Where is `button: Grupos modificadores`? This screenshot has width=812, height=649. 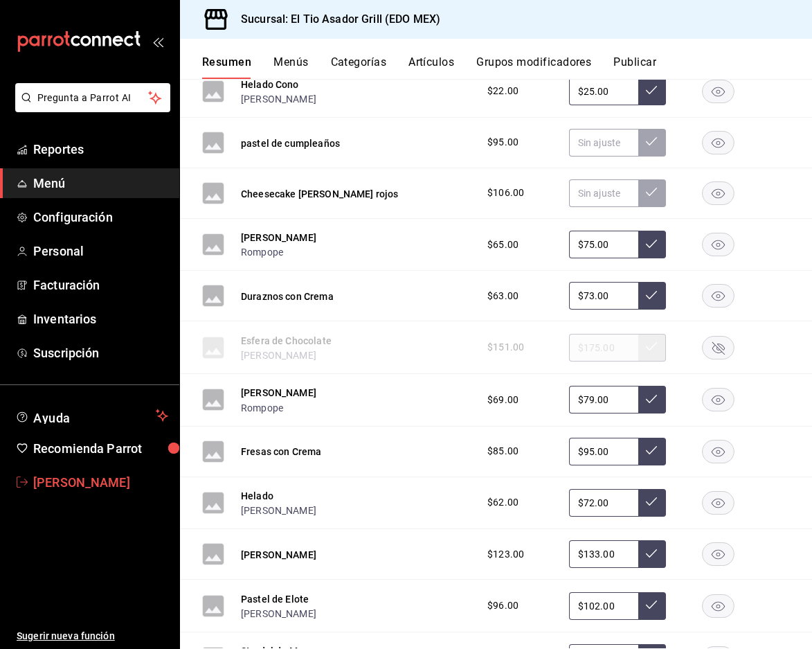
button: Grupos modificadores is located at coordinates (533, 67).